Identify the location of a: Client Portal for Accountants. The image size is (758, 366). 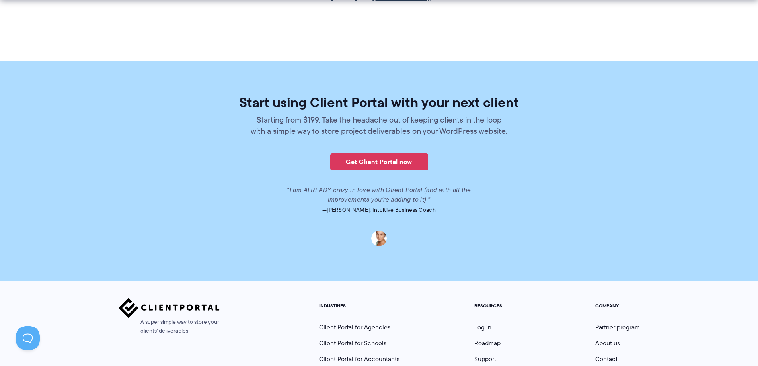
(359, 358).